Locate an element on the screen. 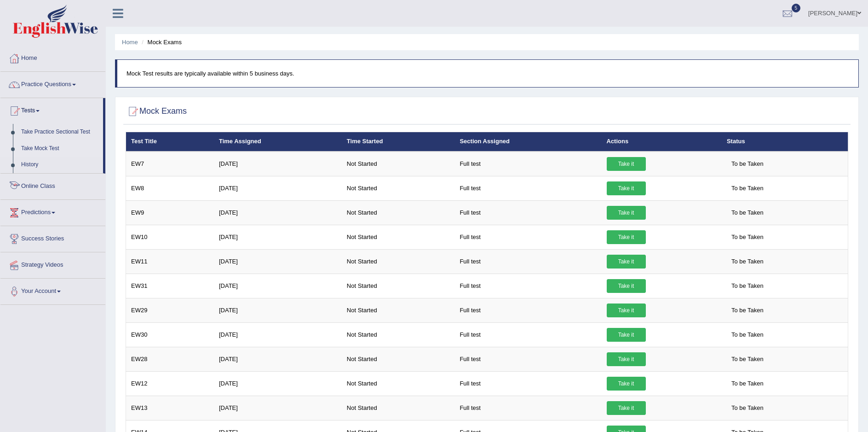  td: EW9 is located at coordinates (170, 212).